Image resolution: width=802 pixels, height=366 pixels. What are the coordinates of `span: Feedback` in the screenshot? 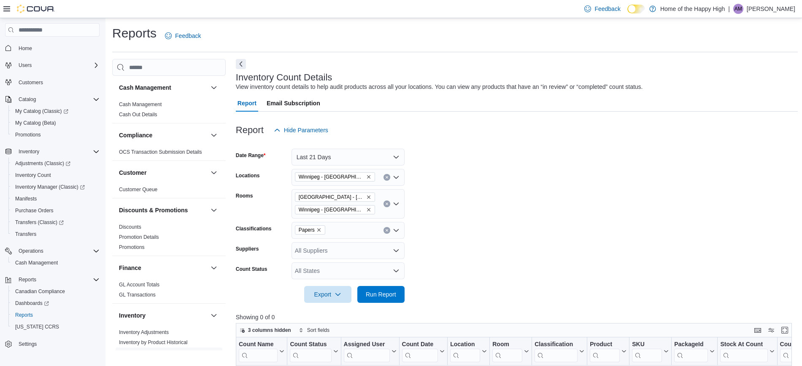 It's located at (188, 36).